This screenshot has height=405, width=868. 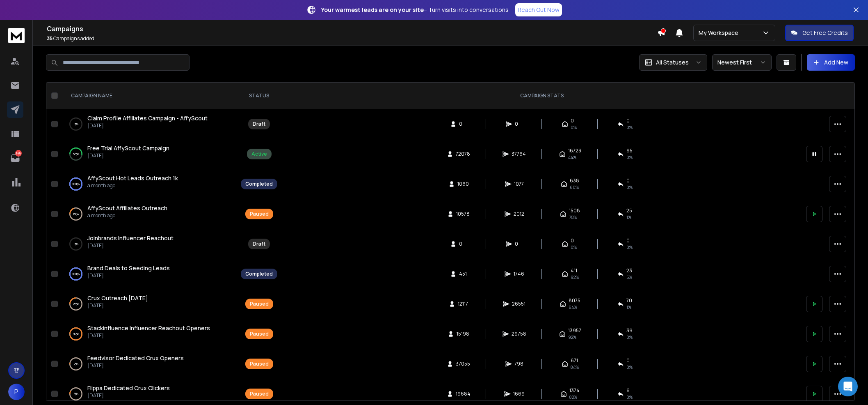 What do you see at coordinates (128, 268) in the screenshot?
I see `a: Brand Deals to Seeding Leads` at bounding box center [128, 268].